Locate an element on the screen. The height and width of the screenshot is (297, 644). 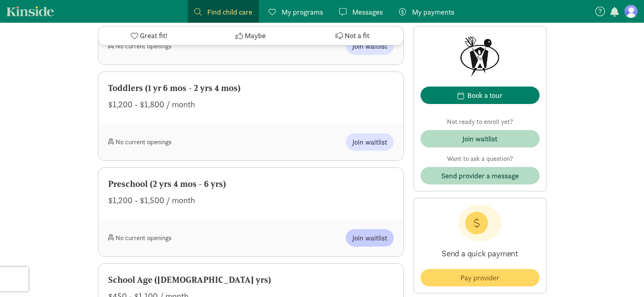
button: Not a fit is located at coordinates (353, 36).